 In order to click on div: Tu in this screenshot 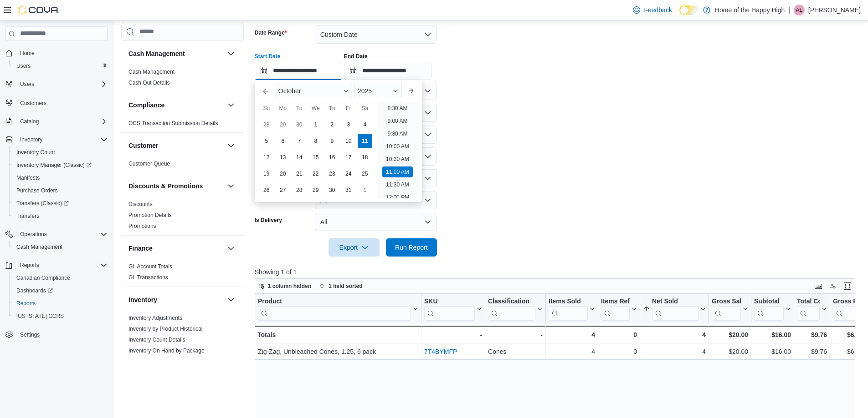, I will do `click(299, 108)`.